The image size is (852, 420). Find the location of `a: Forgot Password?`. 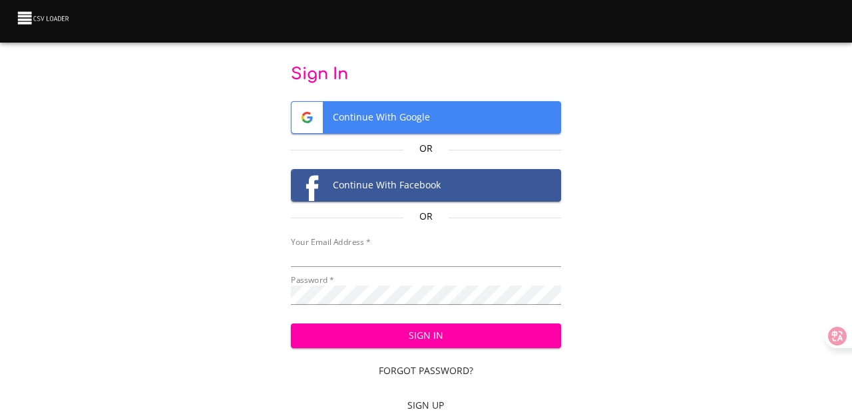

a: Forgot Password? is located at coordinates (425, 371).